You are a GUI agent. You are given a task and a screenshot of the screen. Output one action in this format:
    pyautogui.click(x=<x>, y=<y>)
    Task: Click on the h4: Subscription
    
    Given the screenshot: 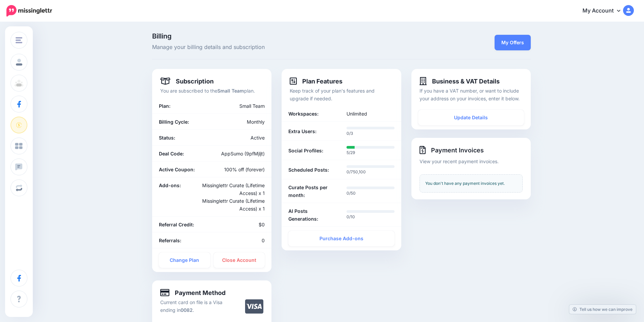 What is the action you would take?
    pyautogui.click(x=187, y=81)
    